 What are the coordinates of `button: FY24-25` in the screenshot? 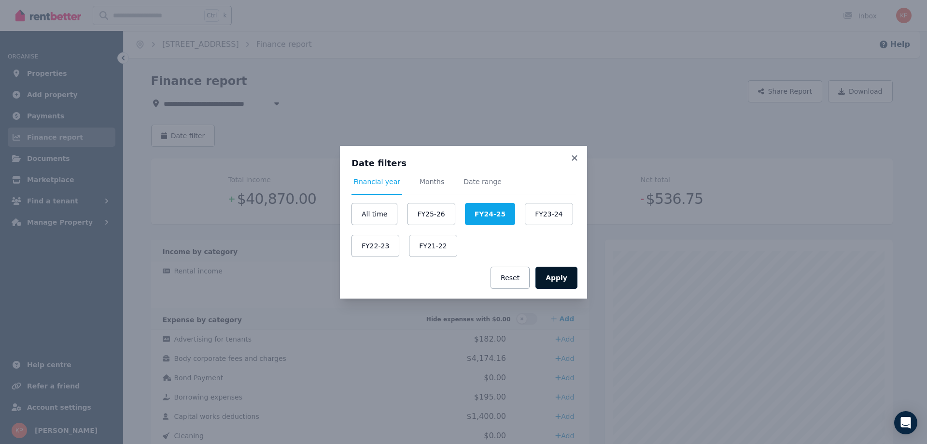 It's located at (490, 214).